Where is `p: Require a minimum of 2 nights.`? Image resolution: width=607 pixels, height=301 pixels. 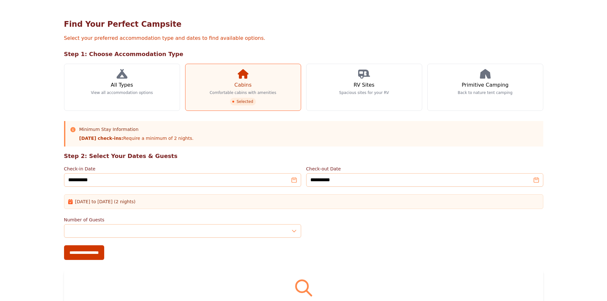
p: Require a minimum of 2 nights. is located at coordinates (136, 138).